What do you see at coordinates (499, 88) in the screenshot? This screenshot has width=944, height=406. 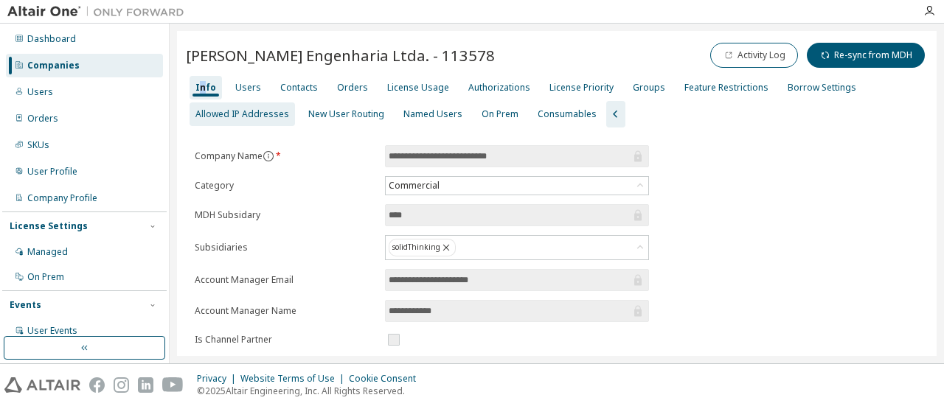 I see `div: Authorizations` at bounding box center [499, 88].